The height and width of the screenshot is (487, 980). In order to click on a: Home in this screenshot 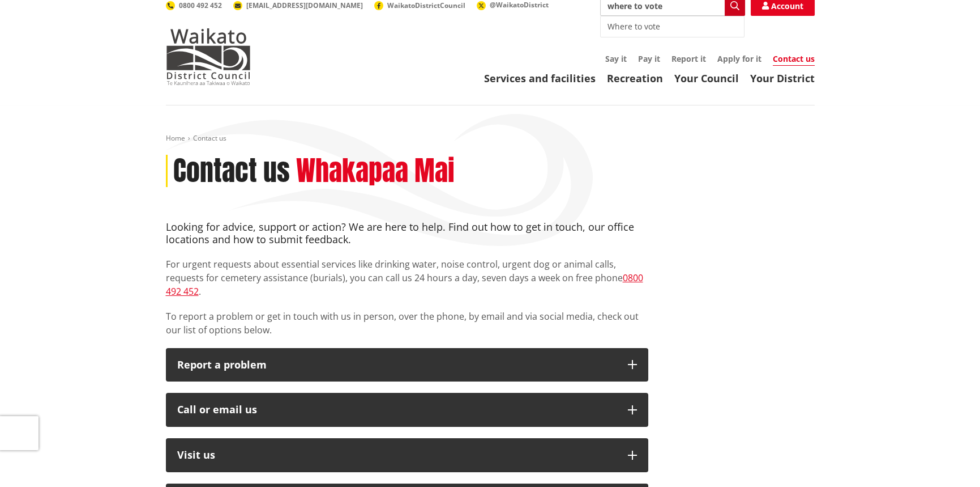, I will do `click(175, 137)`.